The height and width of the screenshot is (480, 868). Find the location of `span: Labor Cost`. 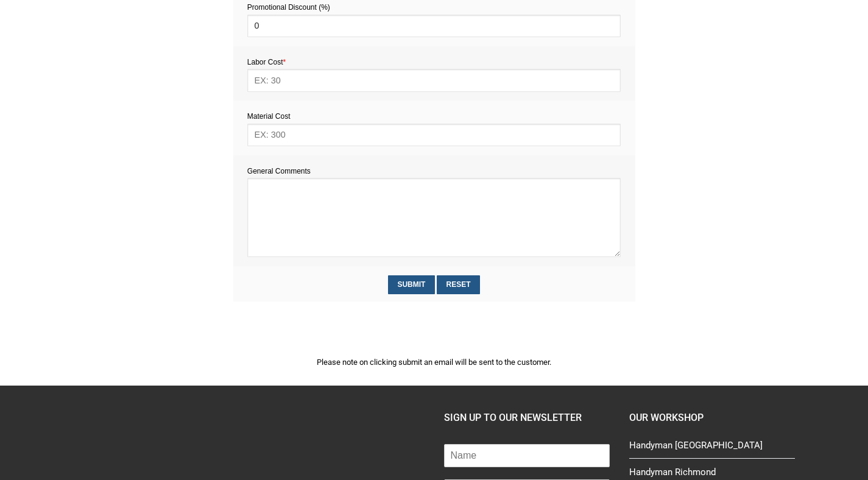

span: Labor Cost is located at coordinates (267, 62).